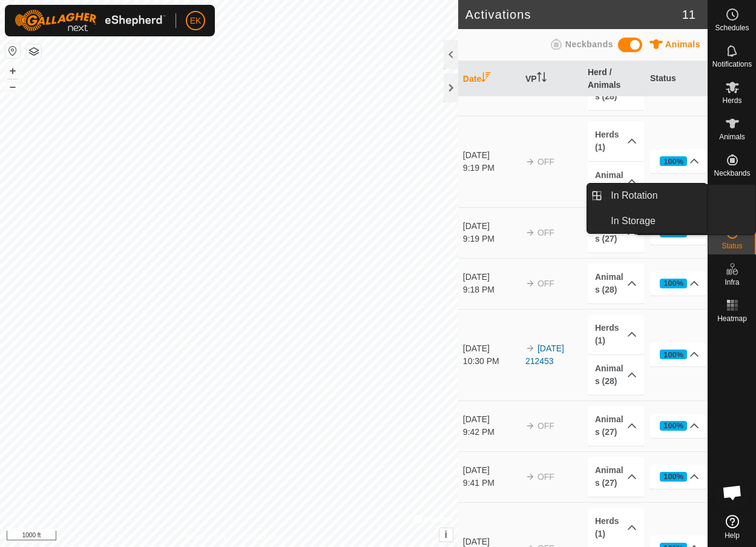 The image size is (756, 547). Describe the element at coordinates (33, 52) in the screenshot. I see `button: Map Layers` at that location.